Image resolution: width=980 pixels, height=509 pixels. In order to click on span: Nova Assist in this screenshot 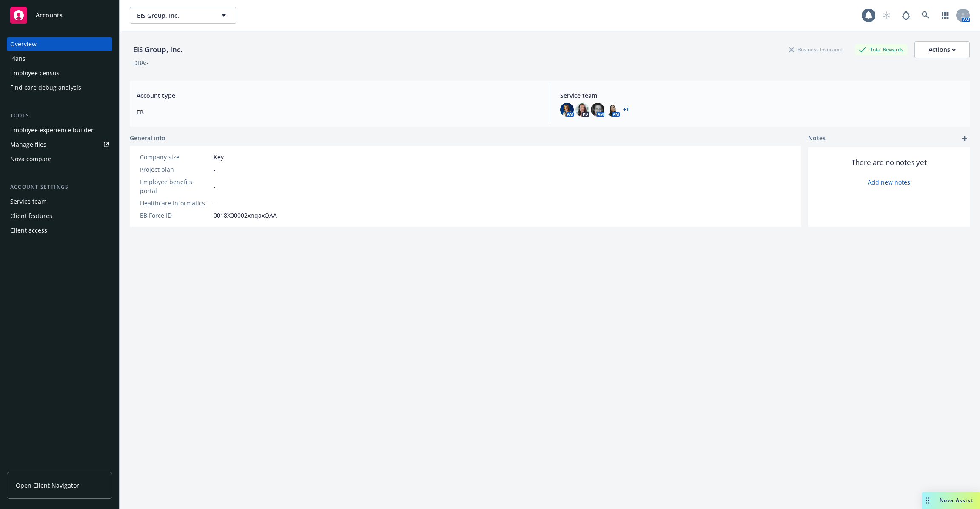, I will do `click(957, 501)`.